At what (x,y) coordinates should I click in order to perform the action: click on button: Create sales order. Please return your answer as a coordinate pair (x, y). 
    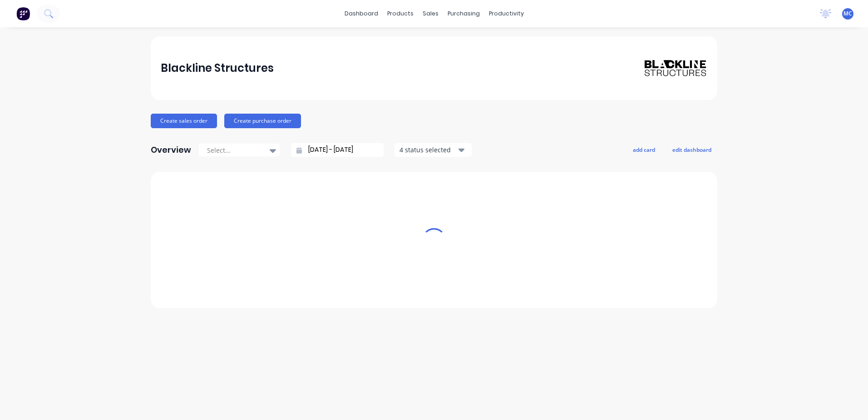
    Looking at the image, I should click on (184, 120).